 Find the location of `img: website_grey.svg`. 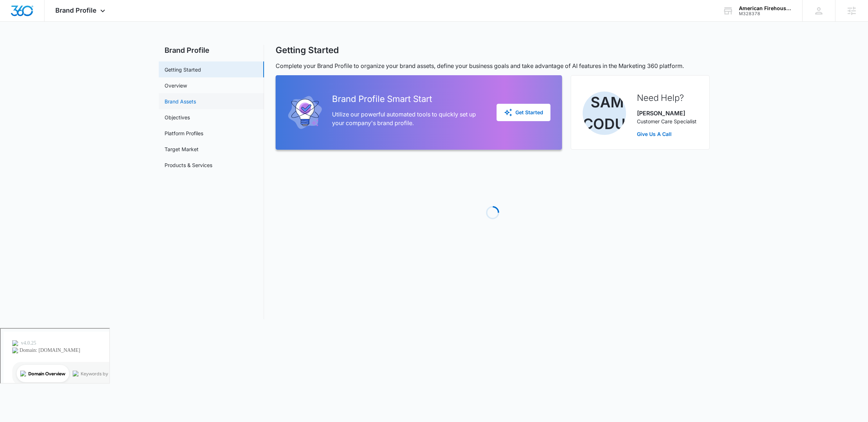

img: website_grey.svg is located at coordinates (14, 22).